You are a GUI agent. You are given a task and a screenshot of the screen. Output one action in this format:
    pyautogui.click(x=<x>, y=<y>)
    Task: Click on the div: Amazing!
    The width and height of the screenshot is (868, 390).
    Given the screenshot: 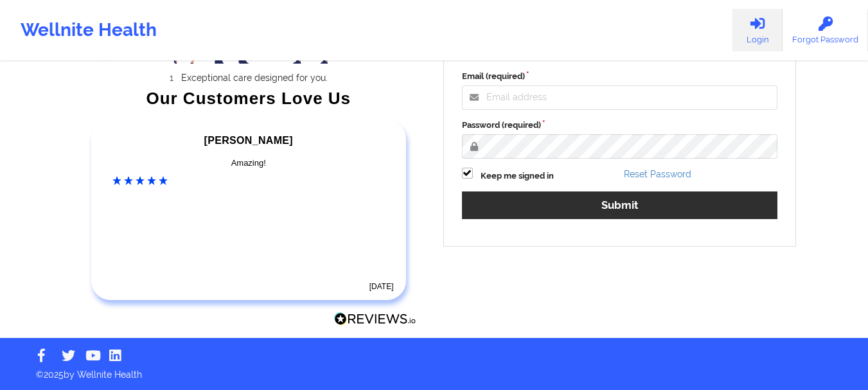 What is the action you would take?
    pyautogui.click(x=249, y=163)
    